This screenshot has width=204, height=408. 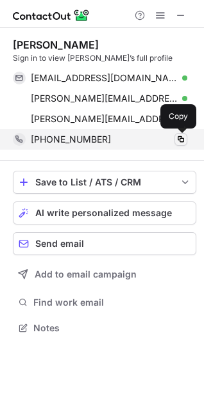 I want to click on button: Find work email, so click(x=104, y=303).